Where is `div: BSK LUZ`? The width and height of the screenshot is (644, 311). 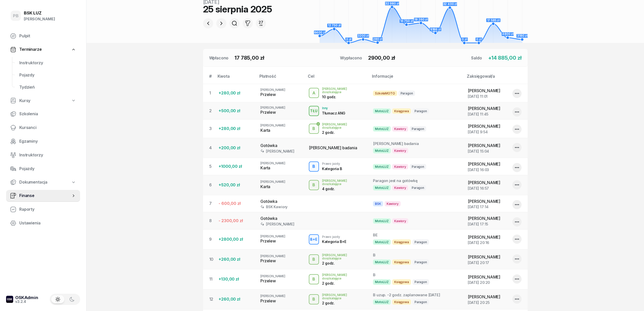 div: BSK LUZ is located at coordinates (39, 13).